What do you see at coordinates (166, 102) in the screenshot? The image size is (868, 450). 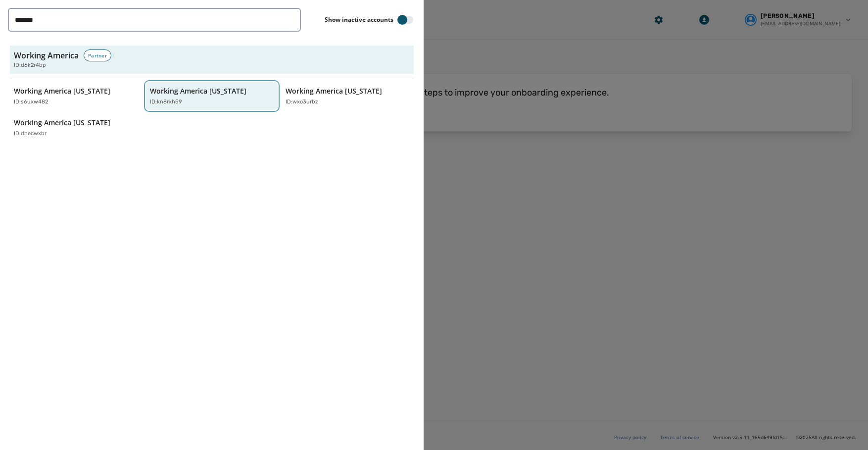 I see `p: ID: kn8rxh59` at bounding box center [166, 102].